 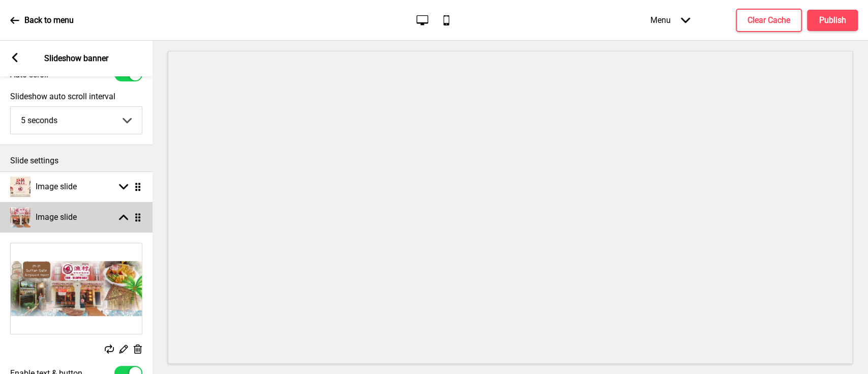 I want to click on button: Publish, so click(x=833, y=20).